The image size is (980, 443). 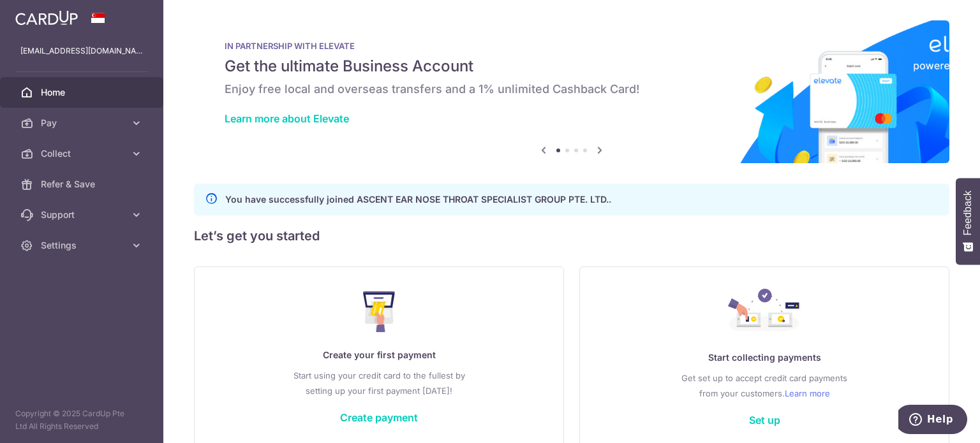 I want to click on span: Collect, so click(x=83, y=154).